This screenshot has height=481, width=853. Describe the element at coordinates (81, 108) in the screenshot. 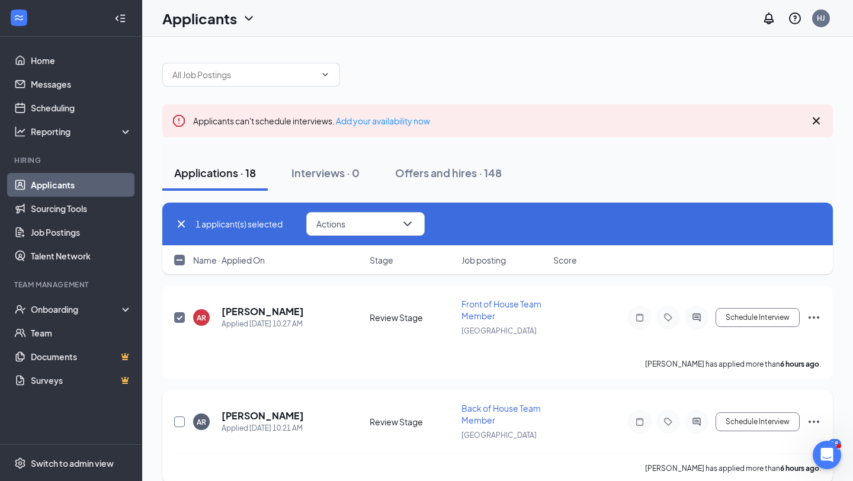

I see `a: Scheduling` at that location.